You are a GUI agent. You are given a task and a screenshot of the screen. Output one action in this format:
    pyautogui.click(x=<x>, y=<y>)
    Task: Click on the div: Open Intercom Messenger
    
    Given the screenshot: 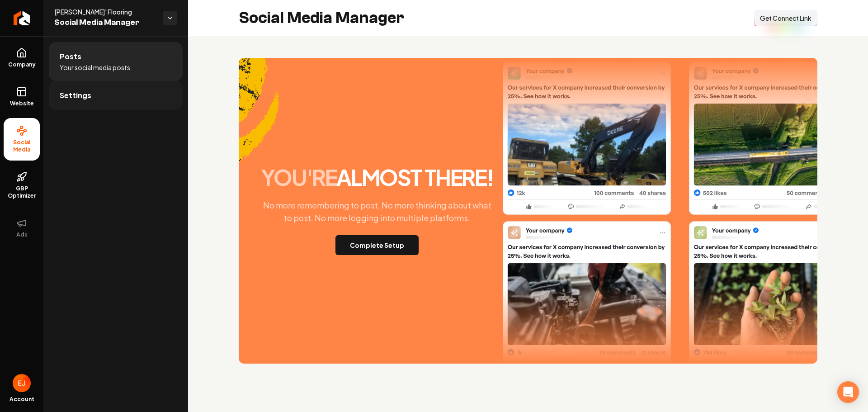 What is the action you would take?
    pyautogui.click(x=848, y=392)
    